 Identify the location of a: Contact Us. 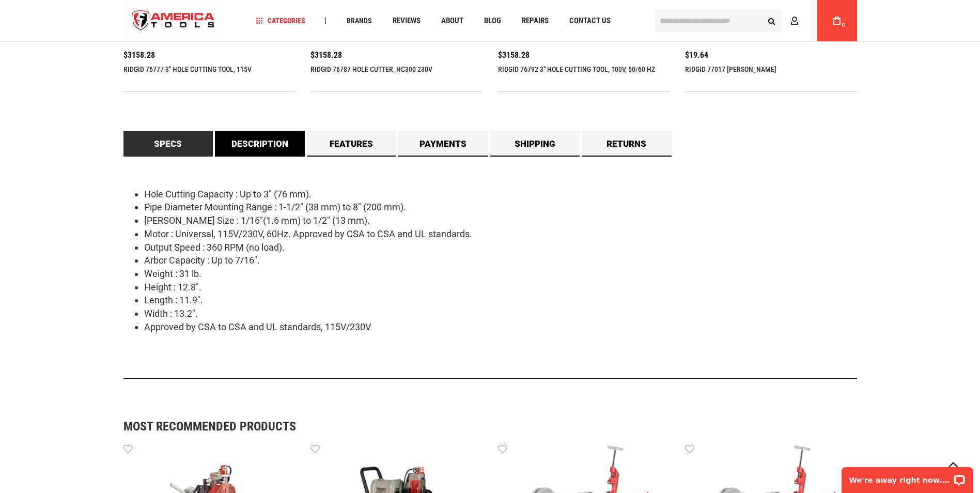
(590, 21).